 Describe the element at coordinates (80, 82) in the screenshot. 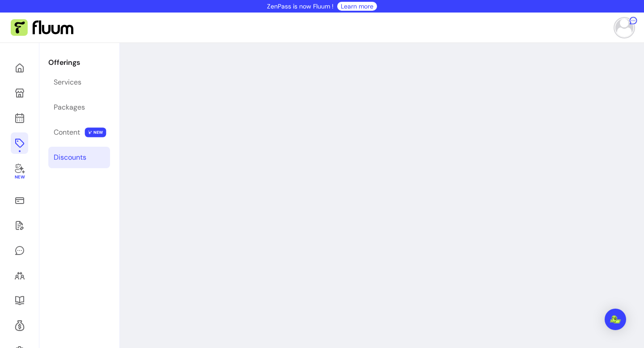

I see `a: Services` at that location.